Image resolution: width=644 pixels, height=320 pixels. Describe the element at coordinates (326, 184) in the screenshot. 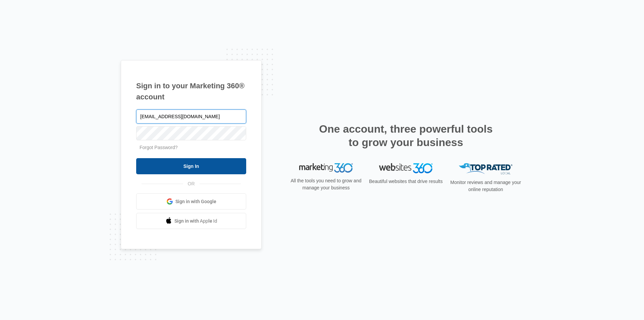

I see `p: All the tools you need to grow and manage your business` at that location.